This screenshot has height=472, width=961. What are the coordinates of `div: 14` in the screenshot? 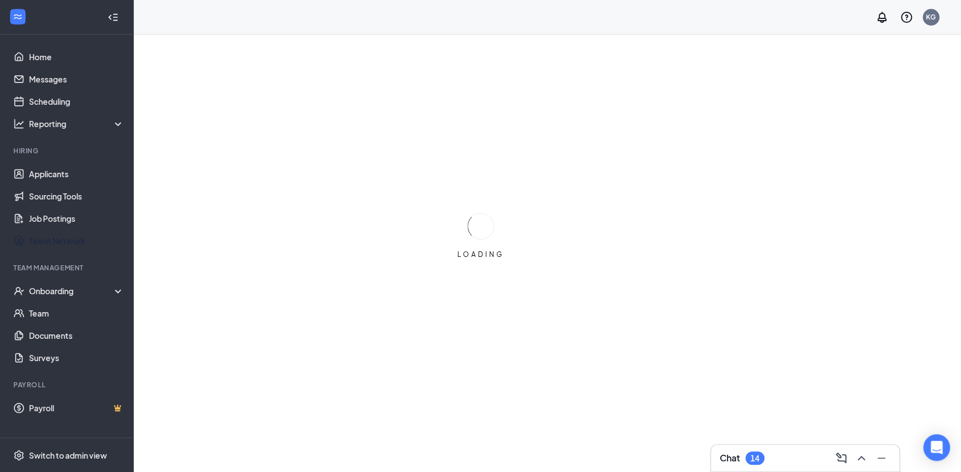 It's located at (755, 458).